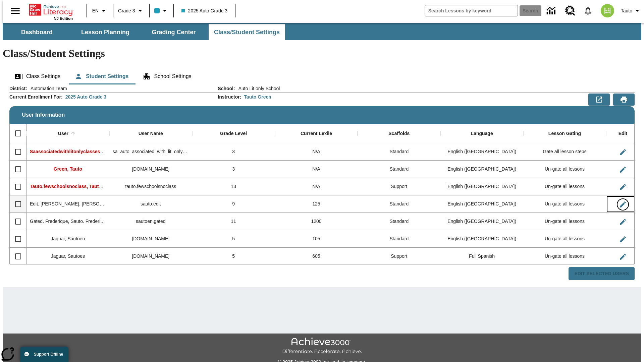 The image size is (644, 362). Describe the element at coordinates (150, 239) in the screenshot. I see `div: sautoen.jaguar` at that location.